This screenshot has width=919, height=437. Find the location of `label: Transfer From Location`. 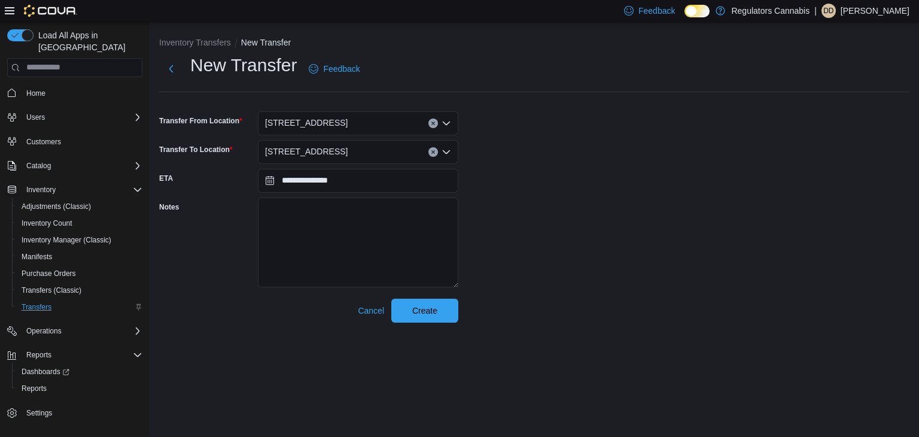

label: Transfer From Location is located at coordinates (201, 121).